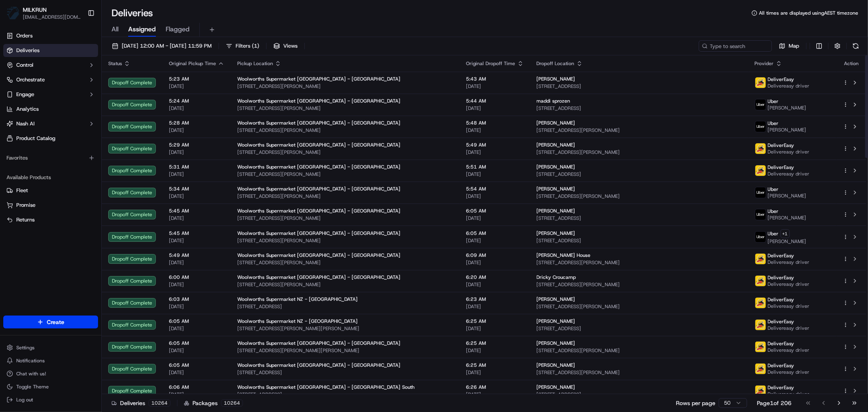  I want to click on button: Fleet, so click(51, 191).